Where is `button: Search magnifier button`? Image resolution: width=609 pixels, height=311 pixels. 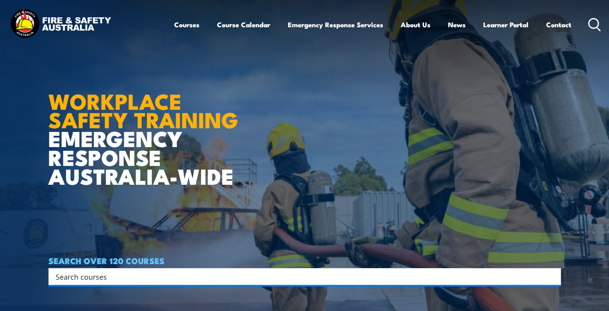 button: Search magnifier button is located at coordinates (552, 276).